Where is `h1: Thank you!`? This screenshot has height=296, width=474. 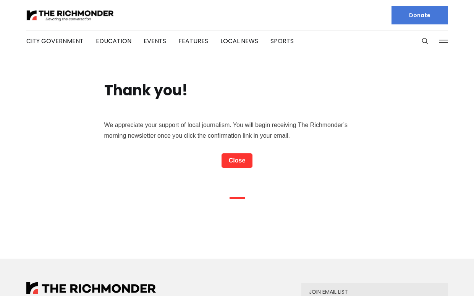
h1: Thank you! is located at coordinates (146, 90).